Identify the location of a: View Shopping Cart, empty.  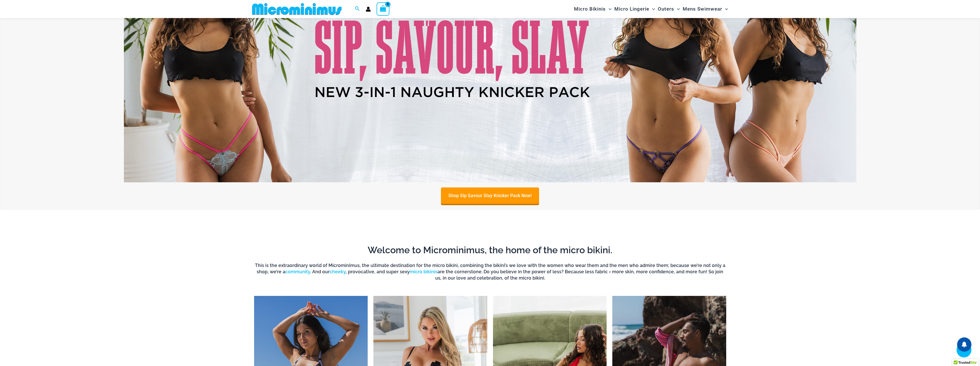
(383, 9).